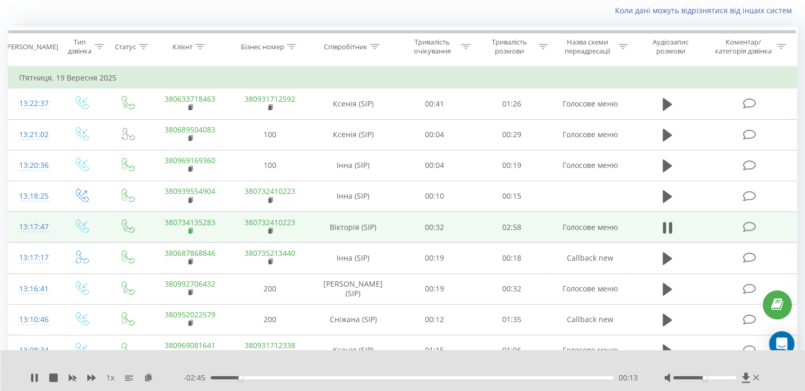 Image resolution: width=805 pixels, height=391 pixels. What do you see at coordinates (33, 103) in the screenshot?
I see `div: 13:22:37` at bounding box center [33, 103].